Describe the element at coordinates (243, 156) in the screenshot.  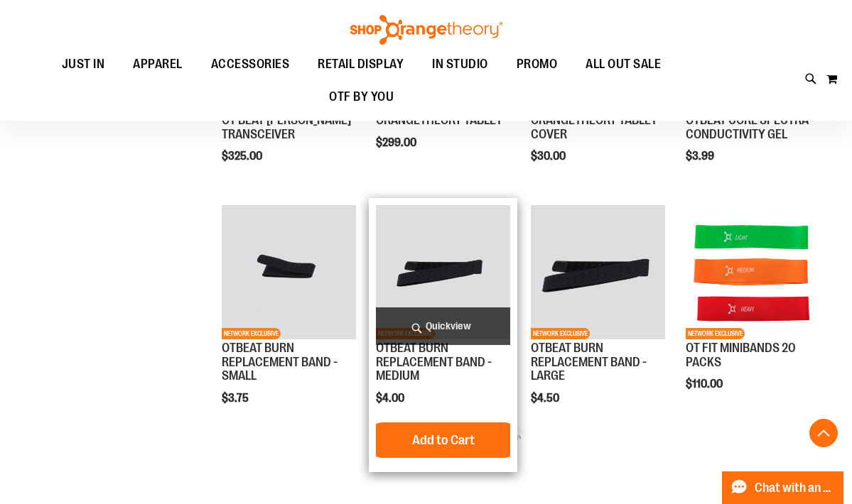
I see `span: $325.00` at that location.